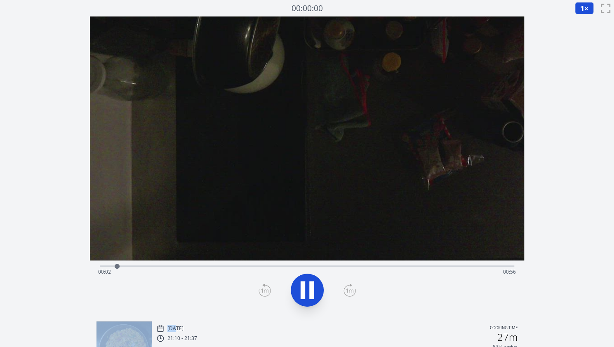 The height and width of the screenshot is (347, 614). Describe the element at coordinates (182, 339) in the screenshot. I see `p: 21:10 - 21:37` at that location.